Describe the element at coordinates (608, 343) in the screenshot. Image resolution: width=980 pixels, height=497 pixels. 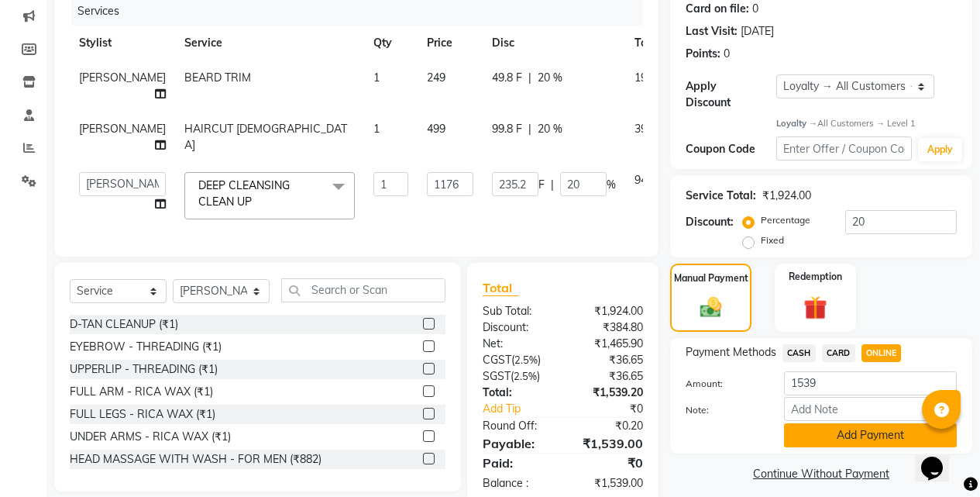
I see `div: ₹1,465.90` at that location.